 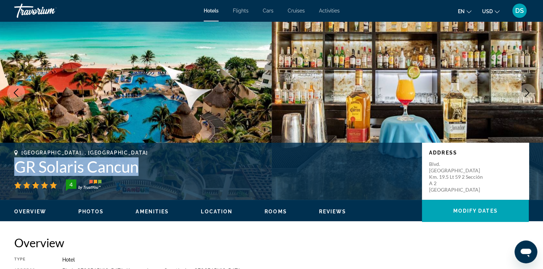 What do you see at coordinates (152, 211) in the screenshot?
I see `button: Amenities` at bounding box center [152, 211].